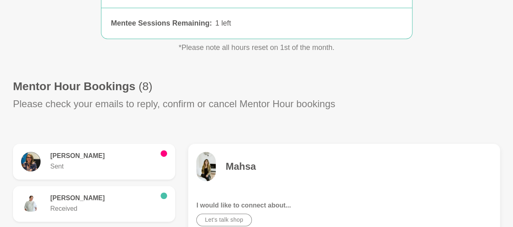  I want to click on p: *Please note all hours reset on 1st of the month., so click(257, 47).